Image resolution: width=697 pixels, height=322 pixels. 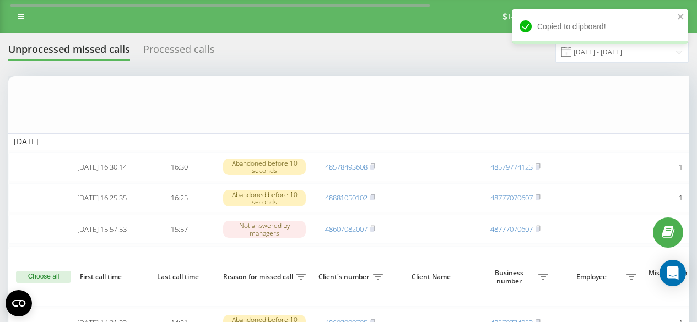 What do you see at coordinates (432, 277) in the screenshot?
I see `span: Client Name` at bounding box center [432, 277].